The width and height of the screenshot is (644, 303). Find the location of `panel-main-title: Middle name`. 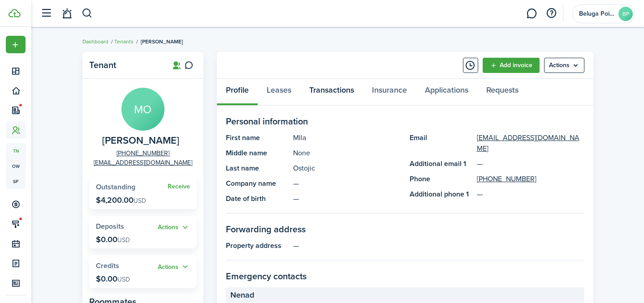

panel-main-title: Middle name is located at coordinates (257, 153).